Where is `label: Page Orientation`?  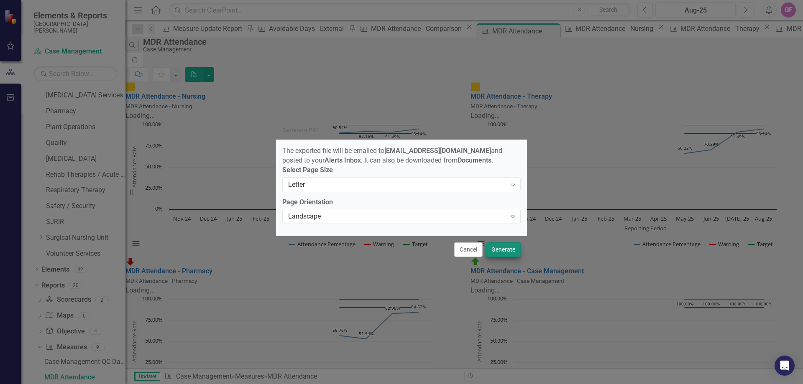
label: Page Orientation is located at coordinates (401, 202).